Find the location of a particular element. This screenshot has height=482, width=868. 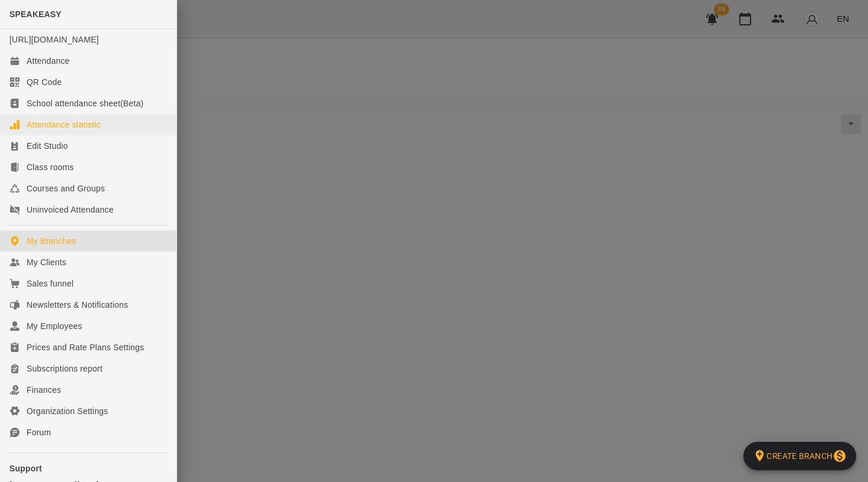

div: Prices and Rate Plans Settings is located at coordinates (85, 347).